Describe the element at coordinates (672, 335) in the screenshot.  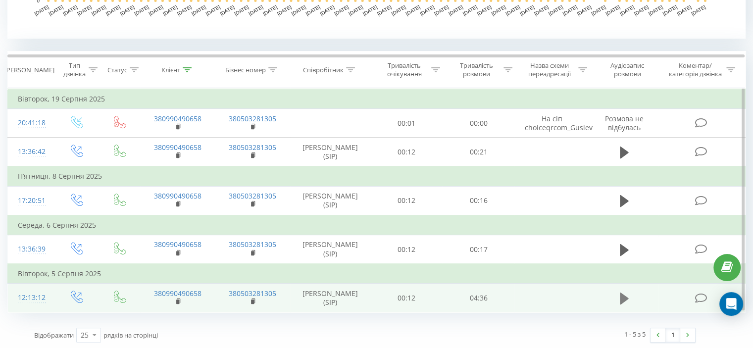
I see `a: 1` at that location.